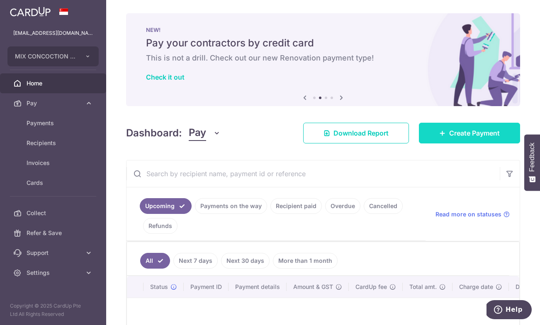 The width and height of the screenshot is (540, 325). What do you see at coordinates (323, 43) in the screenshot?
I see `h5: Pay your contractors by credit card` at bounding box center [323, 43].